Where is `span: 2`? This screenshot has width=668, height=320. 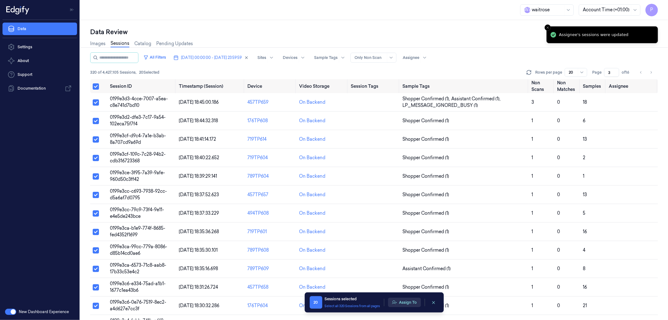
span: 2 is located at coordinates (585, 158).